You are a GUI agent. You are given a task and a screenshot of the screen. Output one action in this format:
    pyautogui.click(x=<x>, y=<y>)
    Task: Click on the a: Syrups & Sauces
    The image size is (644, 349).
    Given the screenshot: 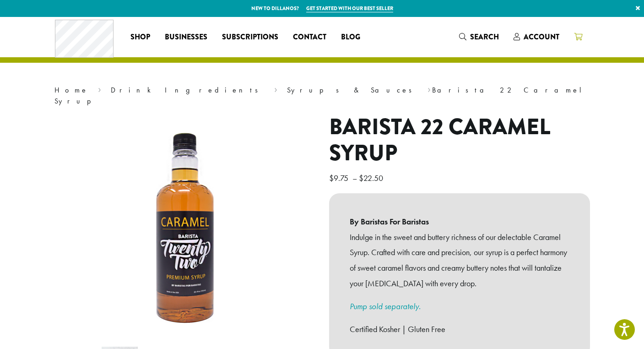 What is the action you would take?
    pyautogui.click(x=352, y=90)
    